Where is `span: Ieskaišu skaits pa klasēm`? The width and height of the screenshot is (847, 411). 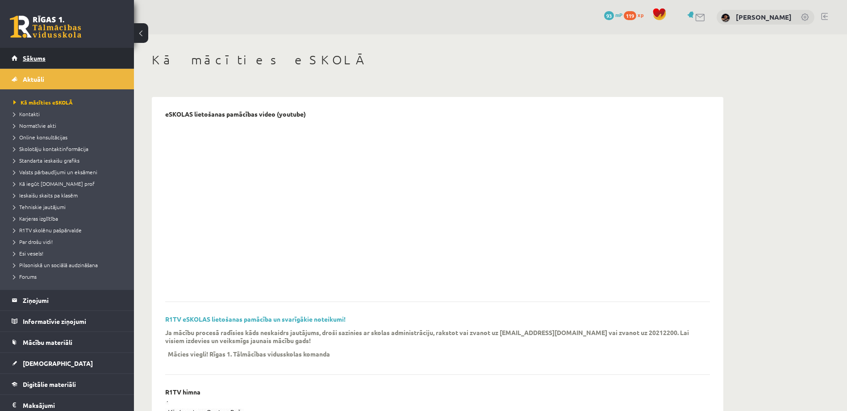 span: Ieskaišu skaits pa klasēm is located at coordinates (46, 195).